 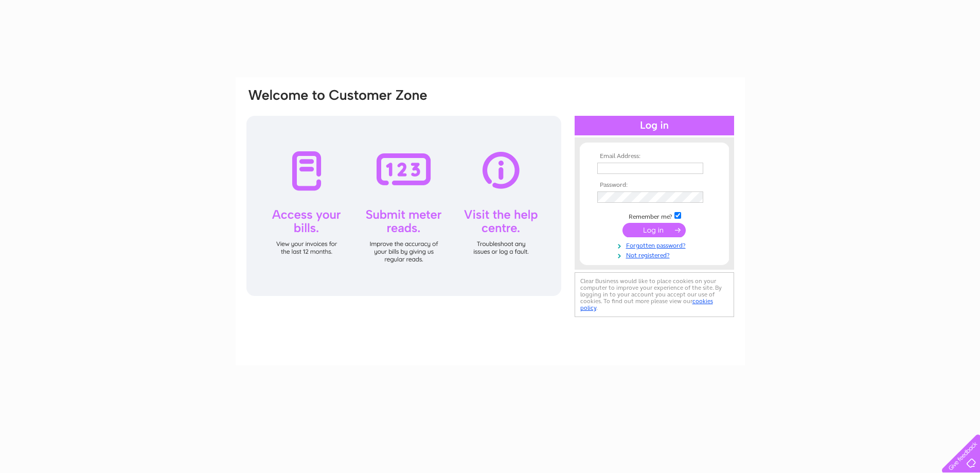 I want to click on a: Not registered?, so click(x=655, y=254).